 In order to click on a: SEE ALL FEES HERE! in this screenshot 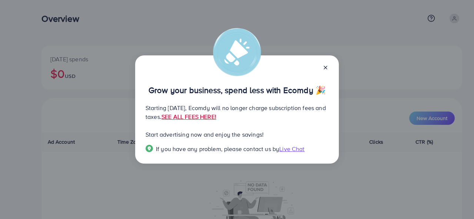, I will do `click(189, 117)`.